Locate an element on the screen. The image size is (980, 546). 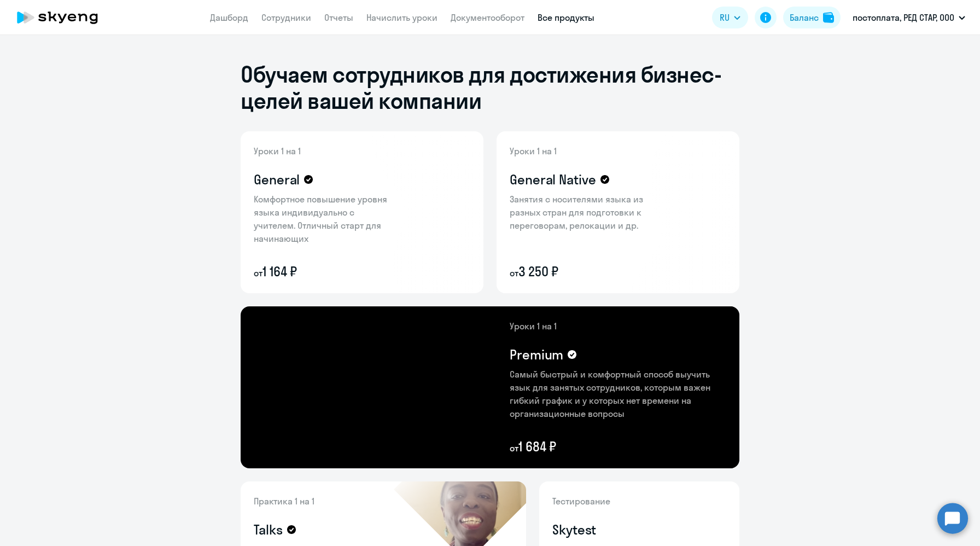
button: Балансbalance is located at coordinates (812, 17).